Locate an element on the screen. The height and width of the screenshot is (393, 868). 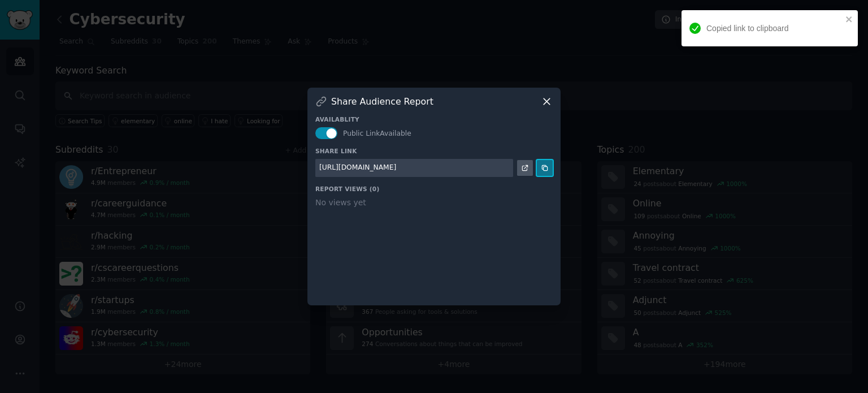
div: Copied link to clipboard is located at coordinates (774, 29).